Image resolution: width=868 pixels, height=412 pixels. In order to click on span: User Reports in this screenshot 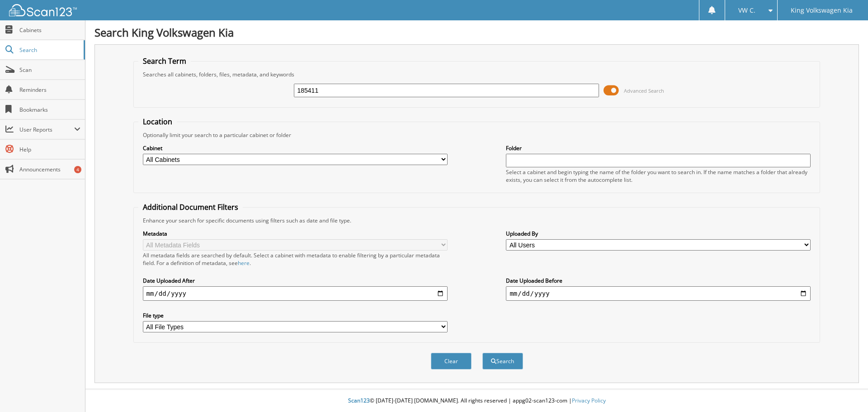, I will do `click(46, 130)`.